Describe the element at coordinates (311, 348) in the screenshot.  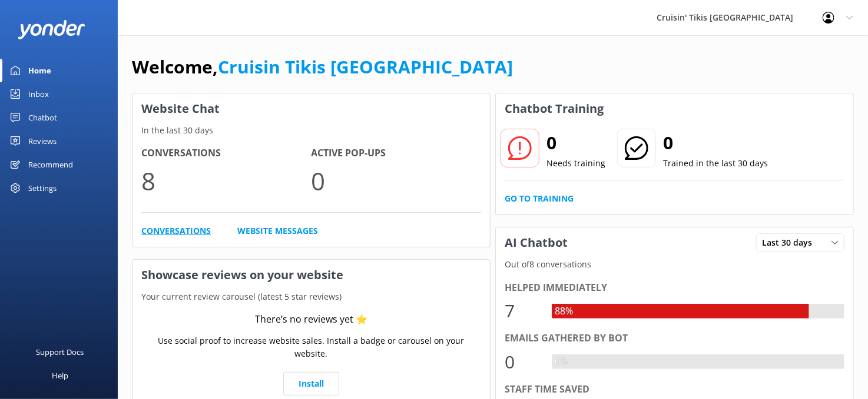
I see `p: Use social proof to increase website sales. Install a badge or carousel on your website.` at that location.